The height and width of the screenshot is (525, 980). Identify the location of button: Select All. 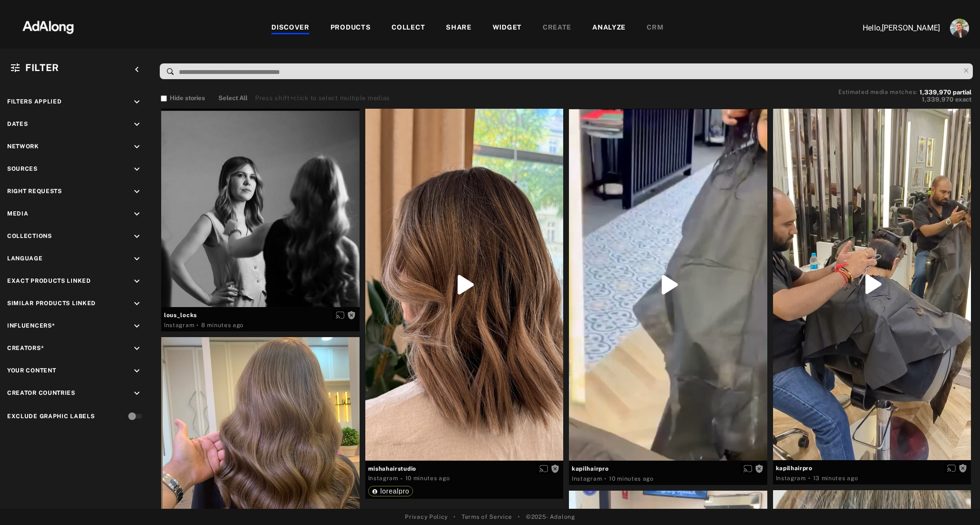
(233, 98).